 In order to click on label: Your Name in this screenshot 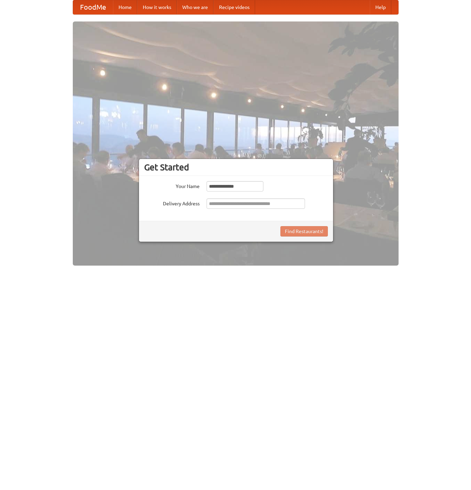, I will do `click(172, 185)`.